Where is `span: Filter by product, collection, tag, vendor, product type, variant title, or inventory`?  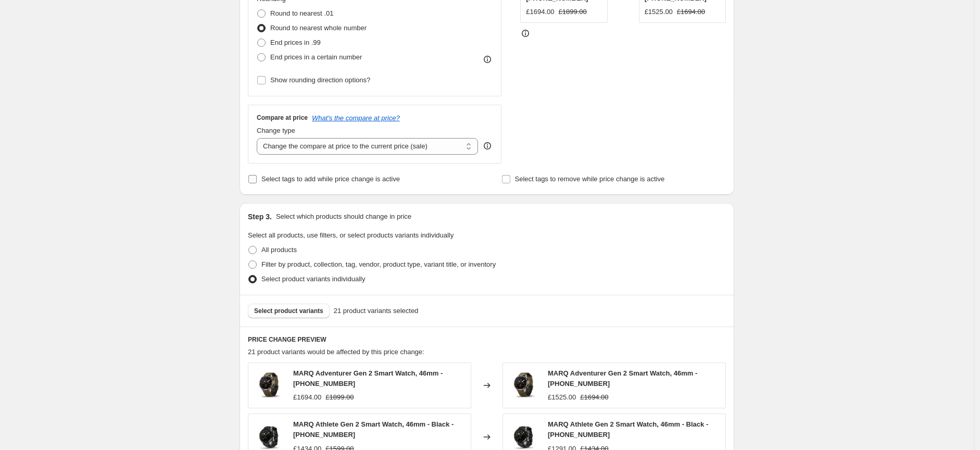
span: Filter by product, collection, tag, vendor, product type, variant title, or inventory is located at coordinates (378, 264).